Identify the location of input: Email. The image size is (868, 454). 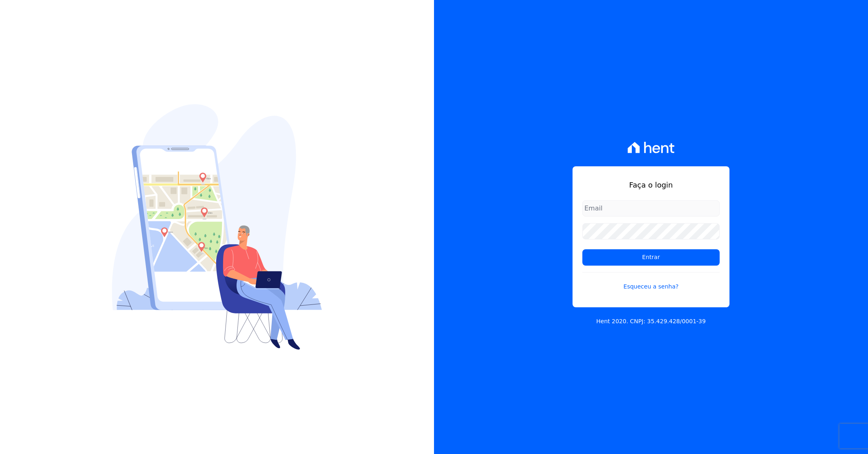
(651, 208).